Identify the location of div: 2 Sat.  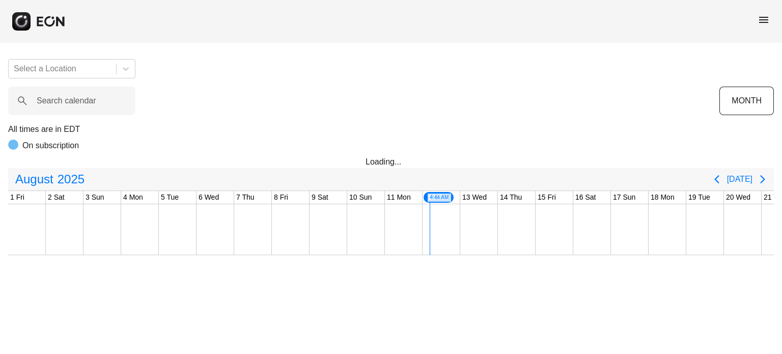
(56, 197).